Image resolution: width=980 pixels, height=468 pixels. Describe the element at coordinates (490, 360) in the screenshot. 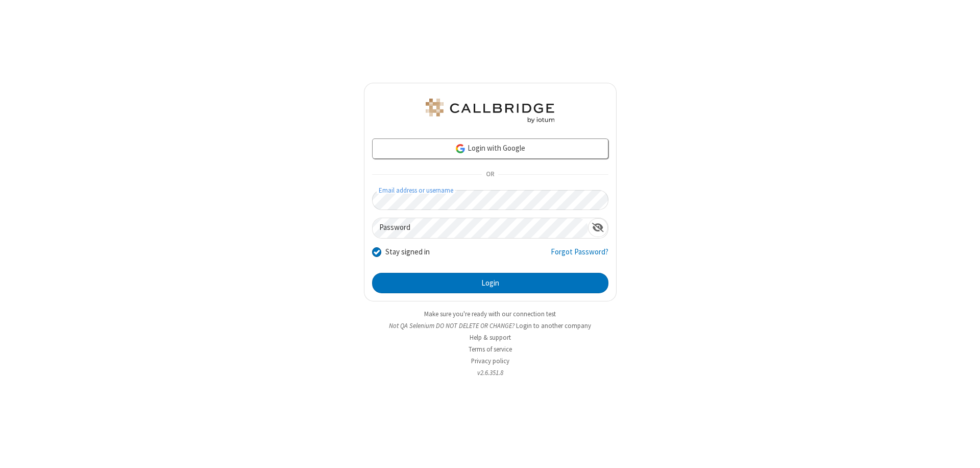

I see `a: Privacy policy` at that location.